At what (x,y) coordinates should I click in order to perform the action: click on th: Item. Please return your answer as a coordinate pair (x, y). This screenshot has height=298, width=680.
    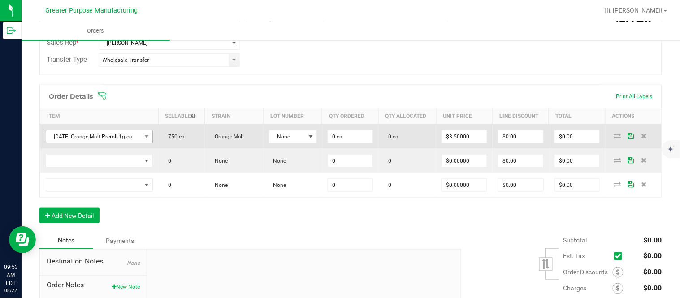
    Looking at the image, I should click on (100, 116).